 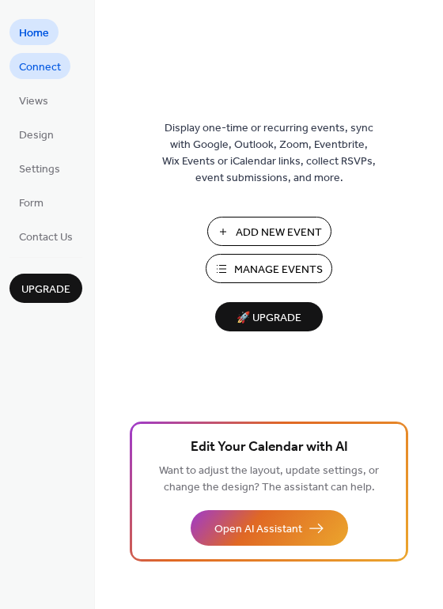 I want to click on span: Edit Your Calendar with AI, so click(x=269, y=447).